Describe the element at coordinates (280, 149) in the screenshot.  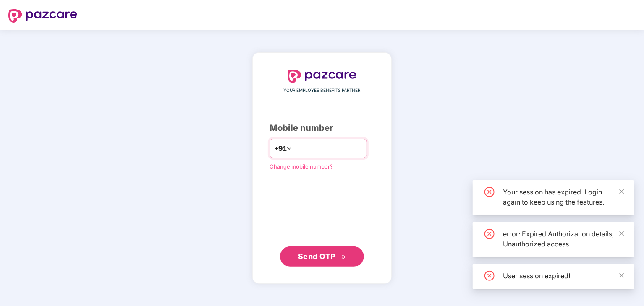
I see `span: +91` at that location.